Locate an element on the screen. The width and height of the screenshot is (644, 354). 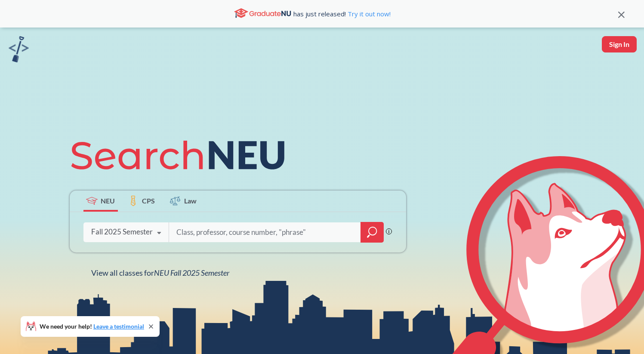
span: CPS is located at coordinates (148, 201).